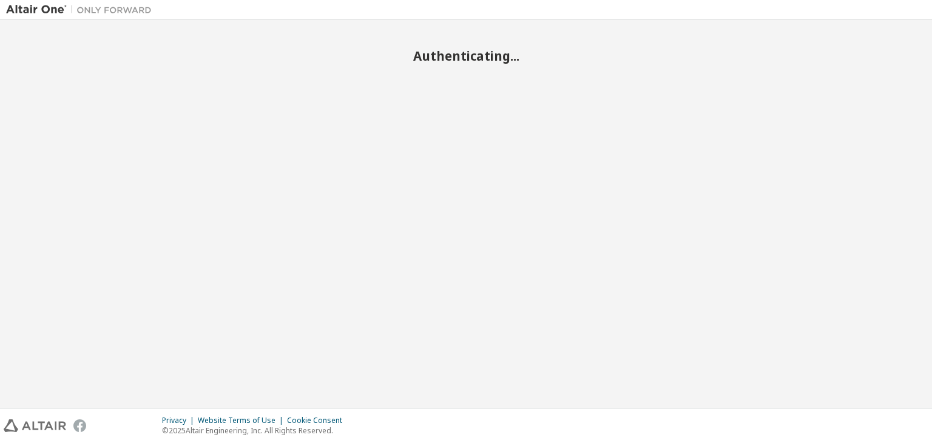 The width and height of the screenshot is (932, 443). Describe the element at coordinates (35, 426) in the screenshot. I see `img: altair_logo.svg` at that location.